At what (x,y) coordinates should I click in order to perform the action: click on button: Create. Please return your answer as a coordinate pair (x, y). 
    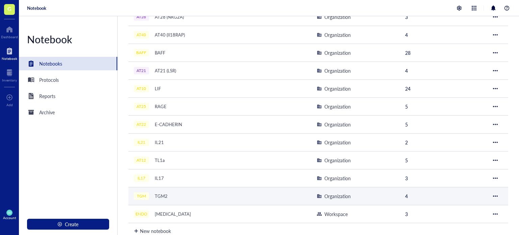
    Looking at the image, I should click on (68, 224).